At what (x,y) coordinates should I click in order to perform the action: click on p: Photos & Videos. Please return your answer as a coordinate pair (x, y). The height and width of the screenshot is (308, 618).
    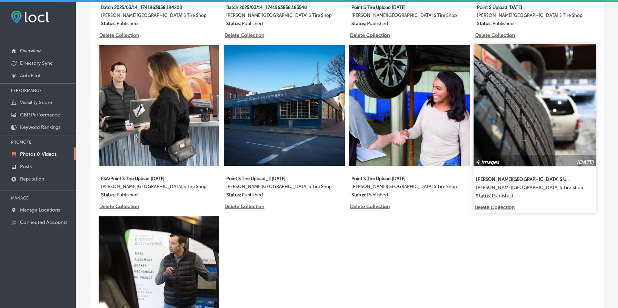
    Looking at the image, I should click on (38, 154).